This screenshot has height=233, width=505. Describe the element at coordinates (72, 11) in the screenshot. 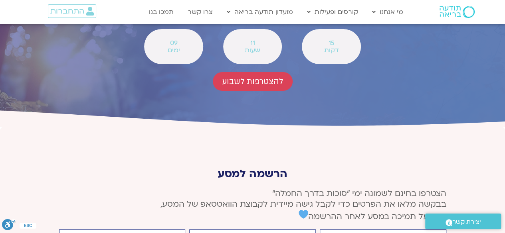

I see `a: התחברות` at that location.